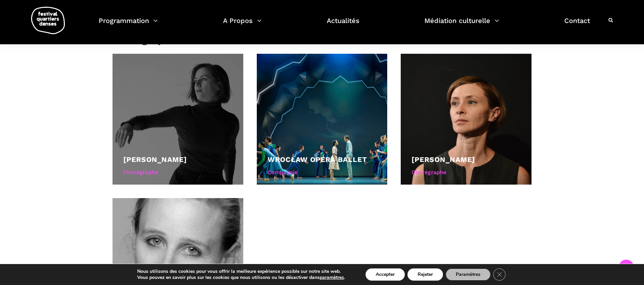 Image resolution: width=644 pixels, height=285 pixels. Describe the element at coordinates (500, 274) in the screenshot. I see `button: Close GDPR Cookie Banner` at that location.